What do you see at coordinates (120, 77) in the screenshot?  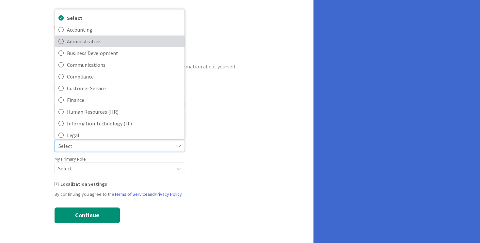 I see `a: Compliance` at bounding box center [120, 77].